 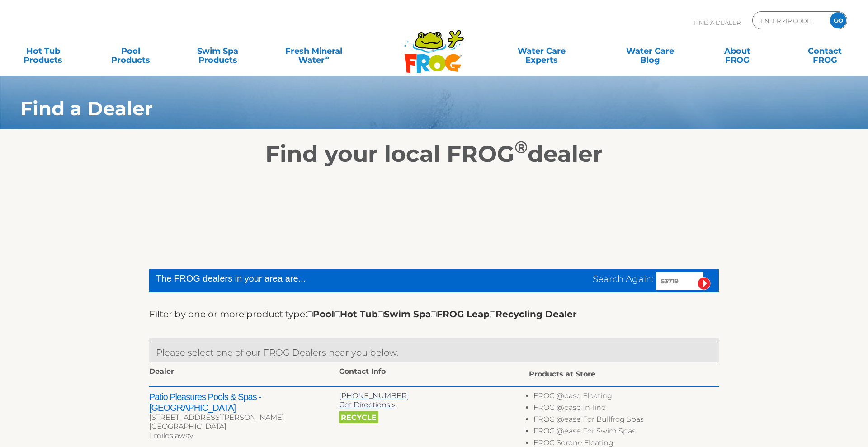 What do you see at coordinates (704, 283) in the screenshot?
I see `input: Submit` at bounding box center [704, 283].